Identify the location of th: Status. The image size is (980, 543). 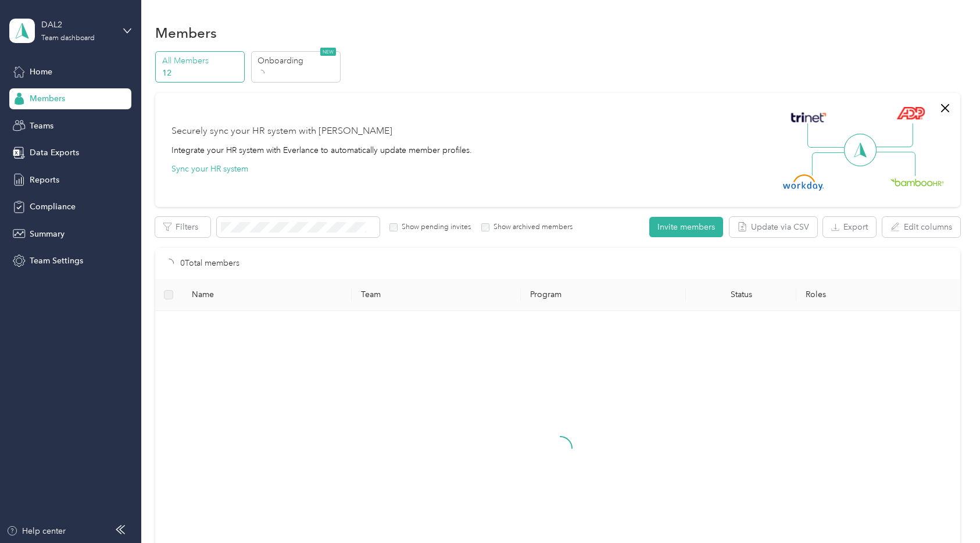
(741, 295).